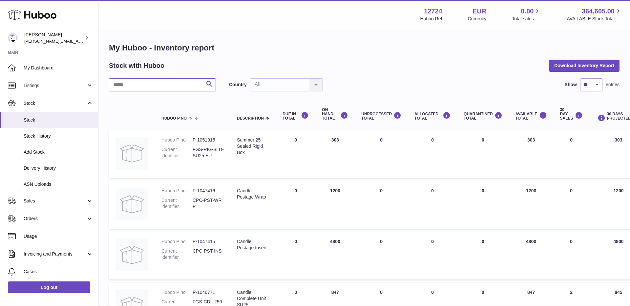  Describe the element at coordinates (335, 114) in the screenshot. I see `div: ON HAND Total` at that location.